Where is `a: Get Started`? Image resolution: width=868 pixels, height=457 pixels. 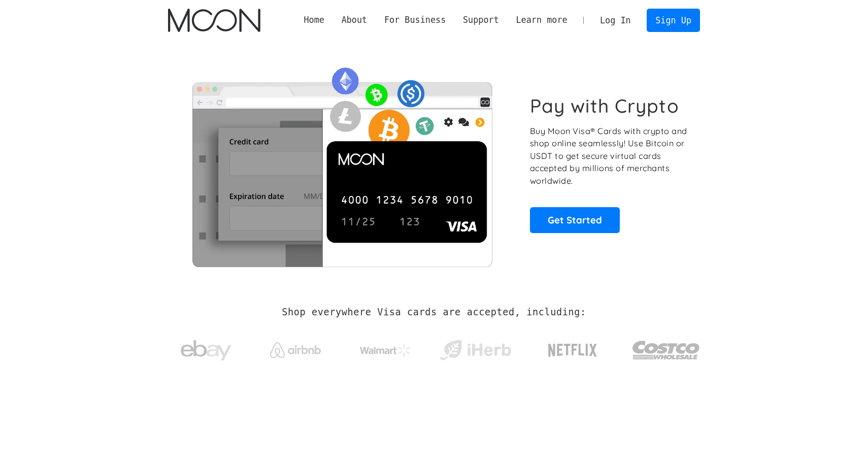
a: Get Started is located at coordinates (575, 220).